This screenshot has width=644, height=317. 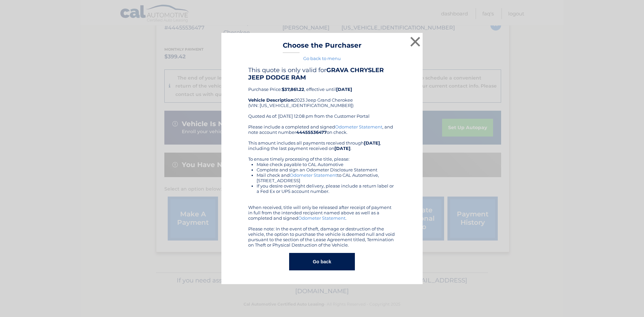 What do you see at coordinates (271, 100) in the screenshot?
I see `strong: Vehicle Description:` at bounding box center [271, 100].